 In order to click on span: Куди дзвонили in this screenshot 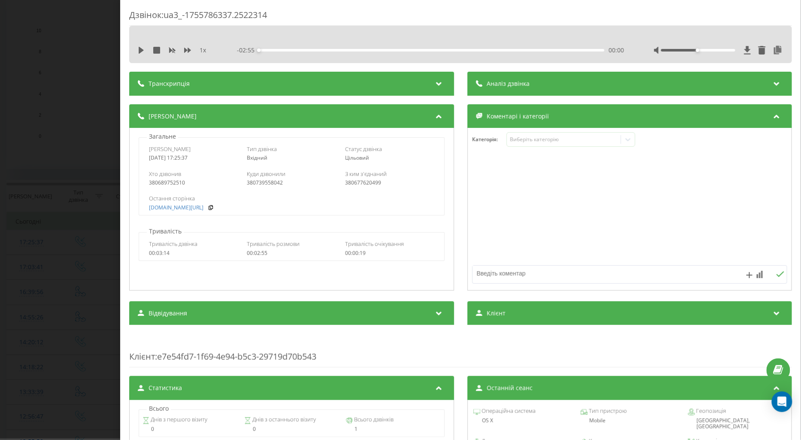, I will do `click(266, 174)`.